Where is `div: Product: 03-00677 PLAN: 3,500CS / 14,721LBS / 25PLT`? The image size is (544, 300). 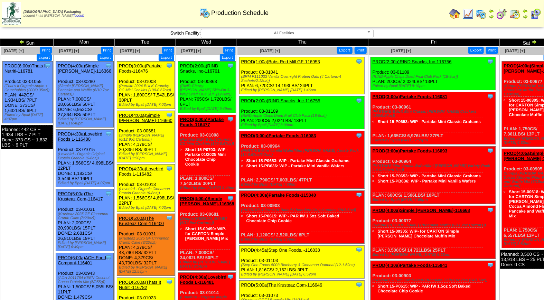 div: Product: 03-00677 PLAN: 3,500CS / 14,721LBS / 25PLT is located at coordinates (433, 232).